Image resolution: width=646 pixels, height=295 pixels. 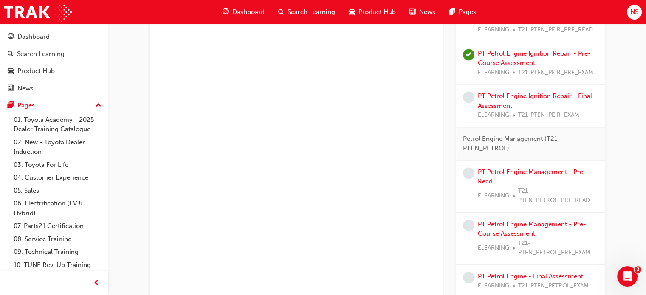 I want to click on span: 2, so click(x=638, y=270).